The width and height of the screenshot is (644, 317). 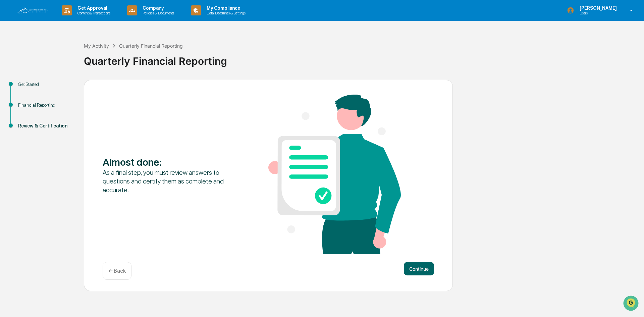 I want to click on button: Continue, so click(x=419, y=268).